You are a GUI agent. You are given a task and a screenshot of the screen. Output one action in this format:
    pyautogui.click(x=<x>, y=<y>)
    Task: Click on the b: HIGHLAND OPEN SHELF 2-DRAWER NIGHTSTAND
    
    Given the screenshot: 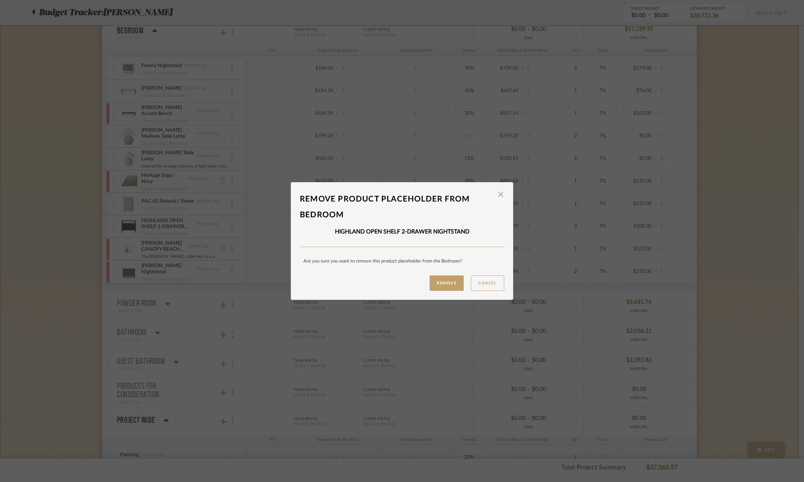 What is the action you would take?
    pyautogui.click(x=402, y=232)
    